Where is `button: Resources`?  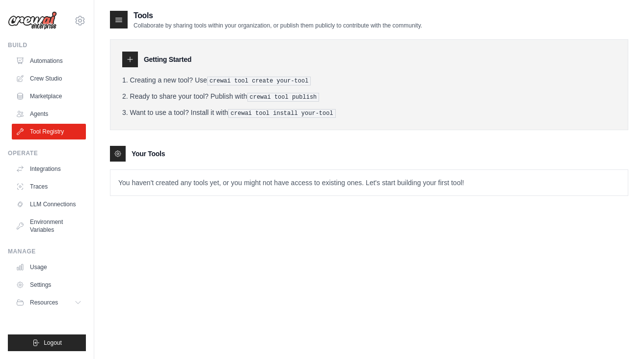
button: Resources is located at coordinates (49, 303).